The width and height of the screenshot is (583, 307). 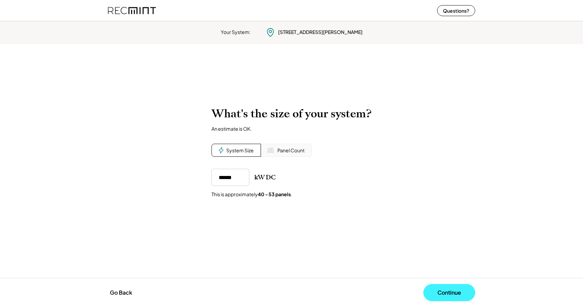 What do you see at coordinates (265, 177) in the screenshot?
I see `div: kW DC` at bounding box center [265, 177].